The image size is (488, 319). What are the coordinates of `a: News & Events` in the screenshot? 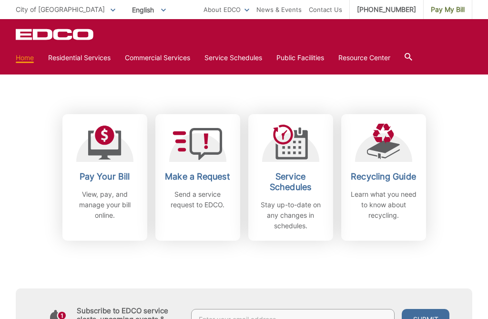 It's located at (279, 10).